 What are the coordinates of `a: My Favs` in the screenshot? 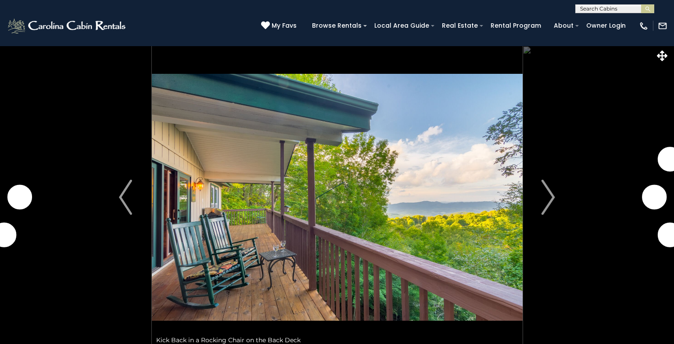 It's located at (280, 26).